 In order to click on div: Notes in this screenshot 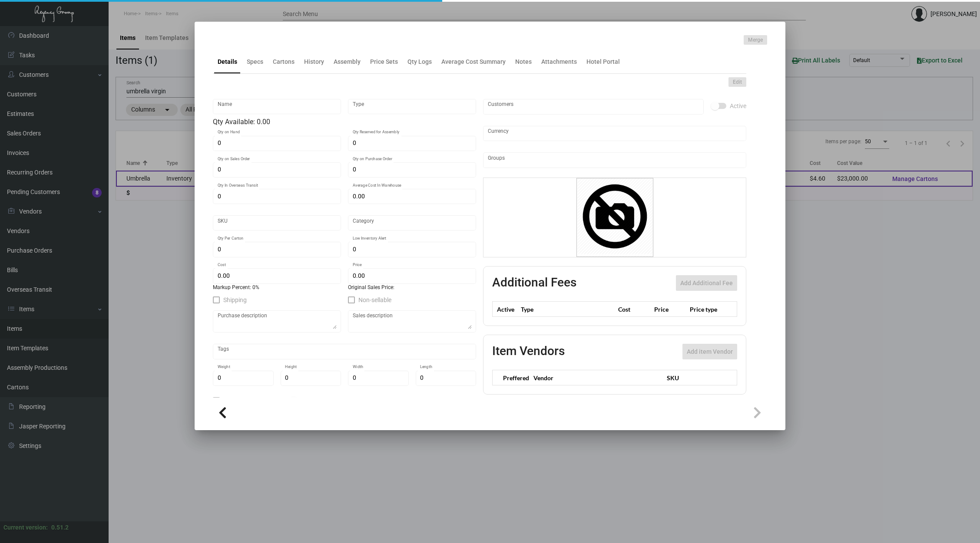, I will do `click(523, 62)`.